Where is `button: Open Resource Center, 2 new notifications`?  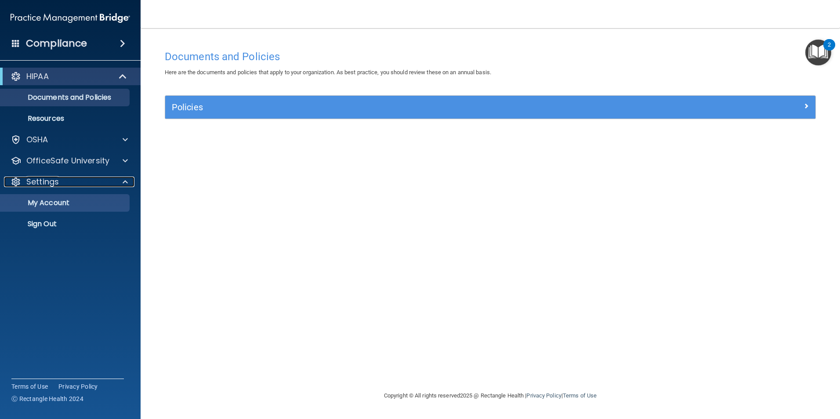 button: Open Resource Center, 2 new notifications is located at coordinates (818, 52).